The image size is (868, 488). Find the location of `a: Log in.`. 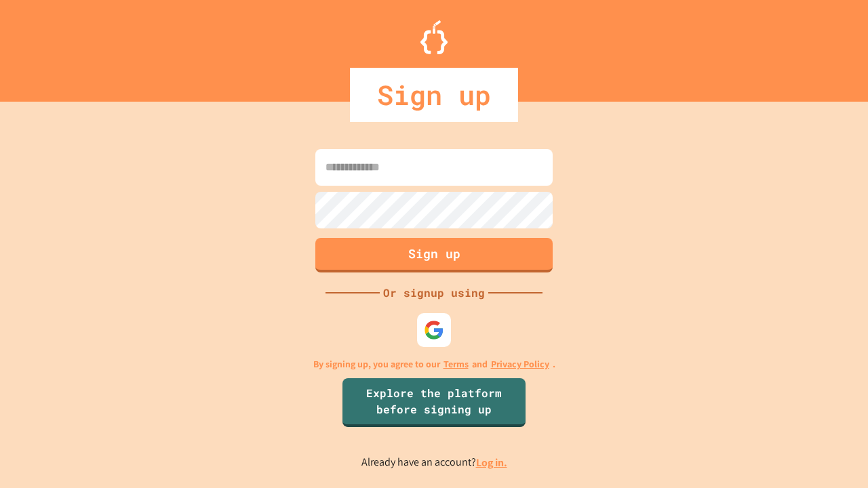

a: Log in. is located at coordinates (492, 462).